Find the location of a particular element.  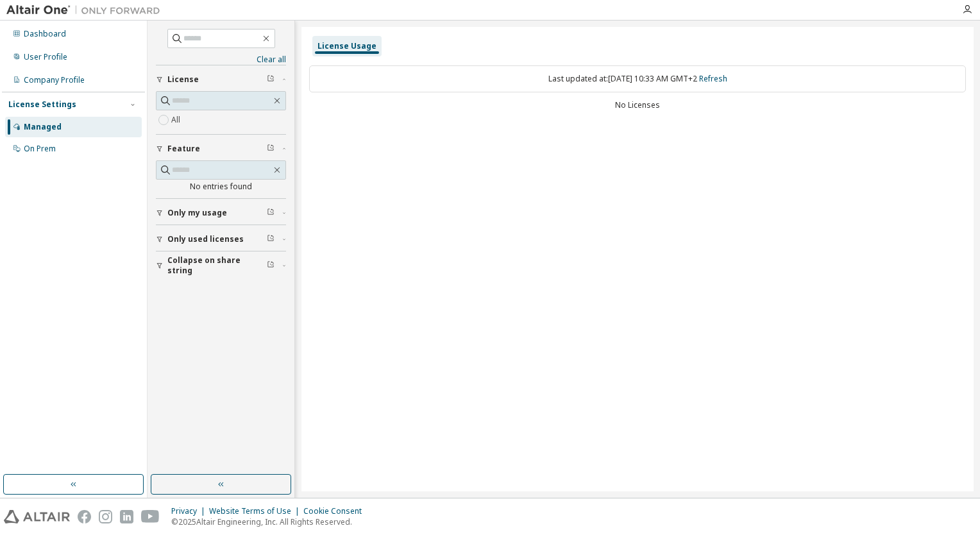

div: Managed is located at coordinates (42, 127).